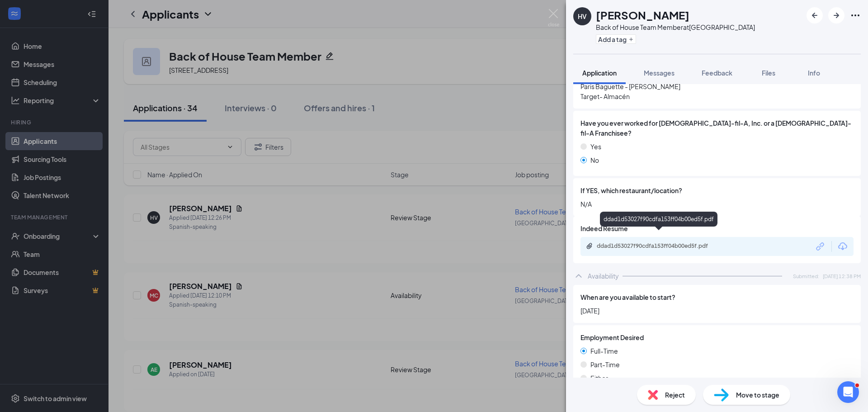 This screenshot has width=868, height=412. What do you see at coordinates (836, 15) in the screenshot?
I see `svg: ArrowRight` at bounding box center [836, 15].